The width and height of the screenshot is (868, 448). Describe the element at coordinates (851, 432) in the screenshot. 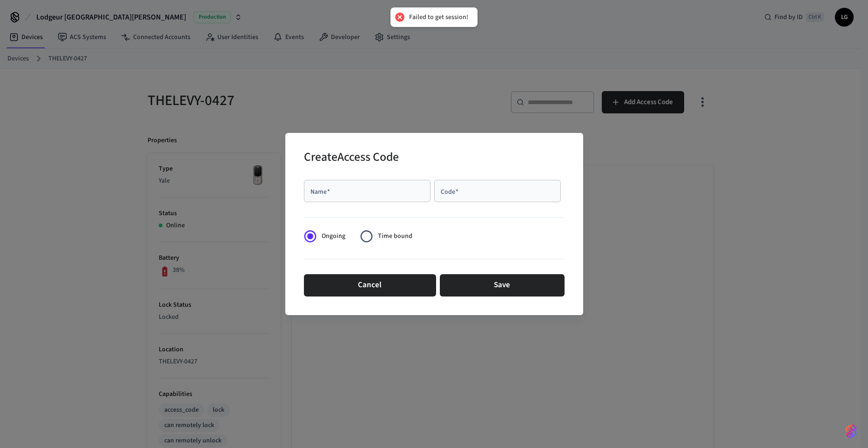

I see `img: SeamLogoGradient.69752ec5.svg` at that location.